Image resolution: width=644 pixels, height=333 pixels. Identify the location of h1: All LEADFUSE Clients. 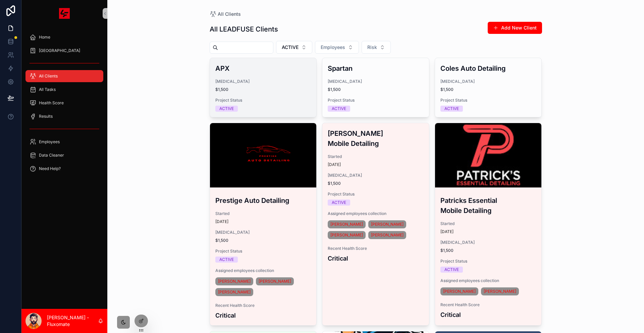
(244, 29).